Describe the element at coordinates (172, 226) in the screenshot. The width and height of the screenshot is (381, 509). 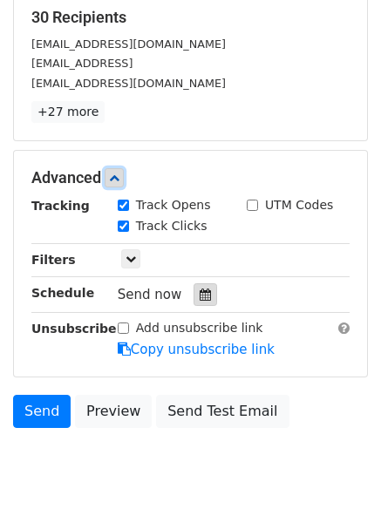
I see `label: Track Clicks` at that location.